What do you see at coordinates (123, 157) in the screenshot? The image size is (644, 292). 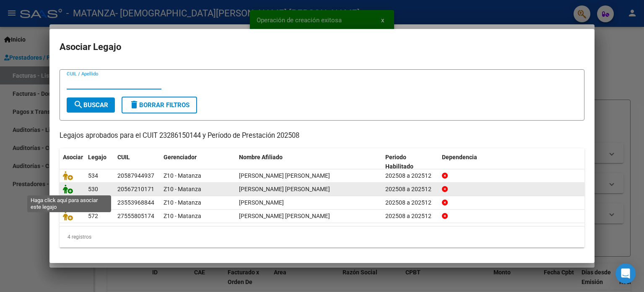 I see `span: CUIL` at bounding box center [123, 157].